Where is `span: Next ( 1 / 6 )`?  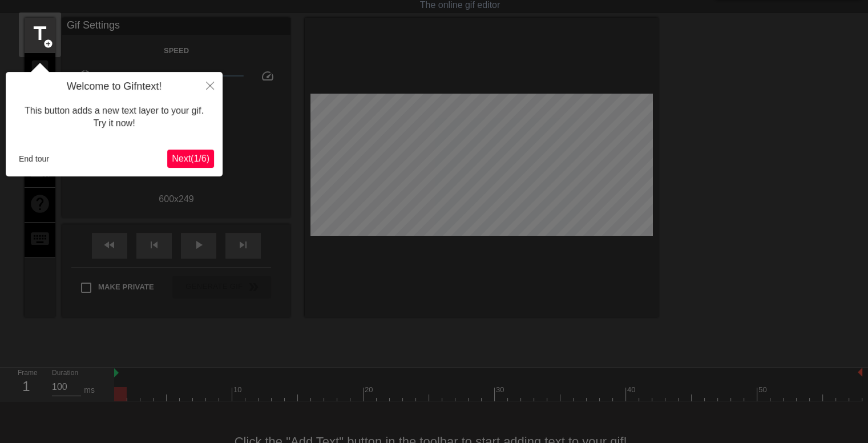
span: Next ( 1 / 6 ) is located at coordinates (191, 158).